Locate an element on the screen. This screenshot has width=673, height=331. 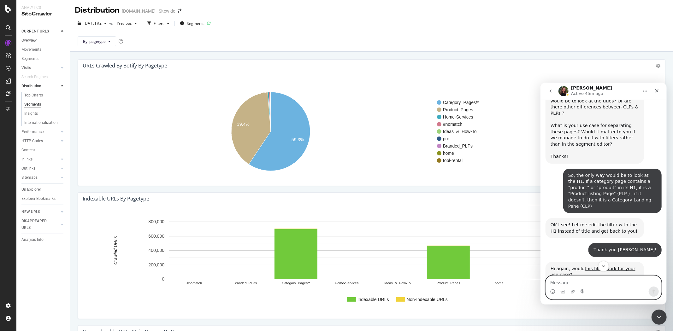
a: Content is located at coordinates (43, 150).